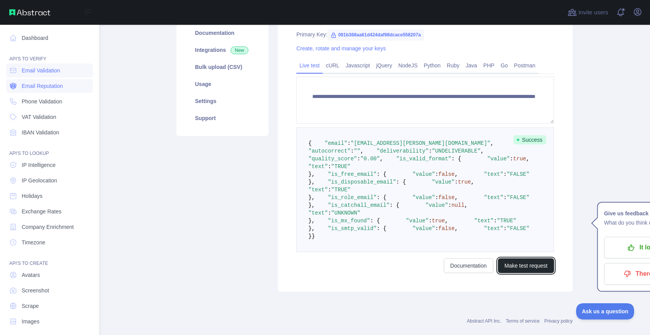  I want to click on a: IP Geolocation, so click(50, 180).